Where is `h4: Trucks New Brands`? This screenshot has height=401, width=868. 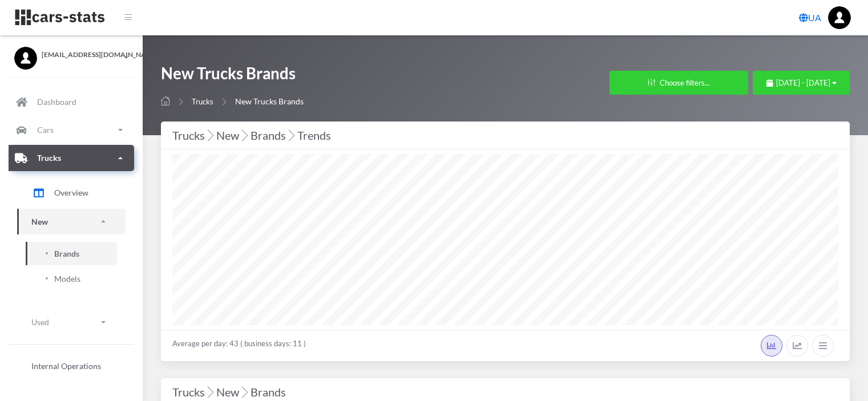
h4: Trucks New Brands is located at coordinates (505, 392).